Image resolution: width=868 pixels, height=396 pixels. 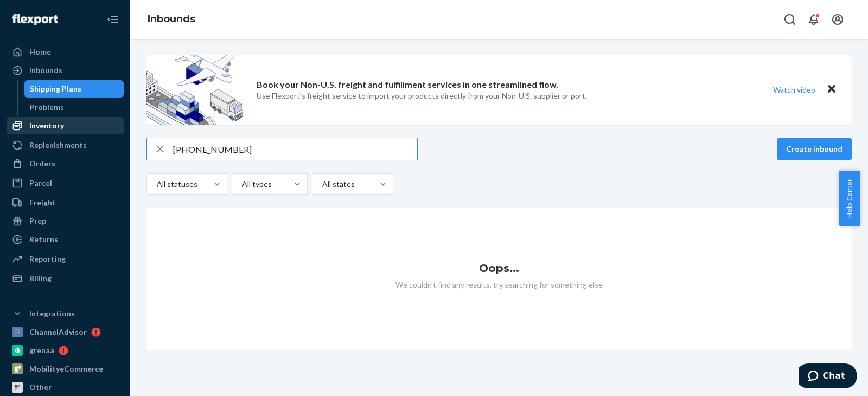 What do you see at coordinates (42, 164) in the screenshot?
I see `div: Orders` at bounding box center [42, 164].